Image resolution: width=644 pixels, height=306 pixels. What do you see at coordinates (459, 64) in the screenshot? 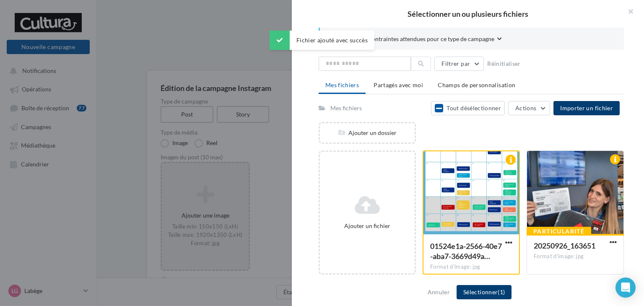
I see `button: Filtrer par` at bounding box center [459, 64].